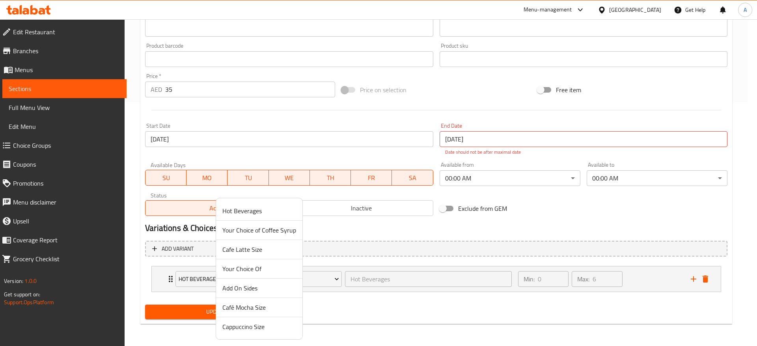 This screenshot has width=757, height=346. What do you see at coordinates (259, 288) in the screenshot?
I see `span: Add On Sides` at bounding box center [259, 288].